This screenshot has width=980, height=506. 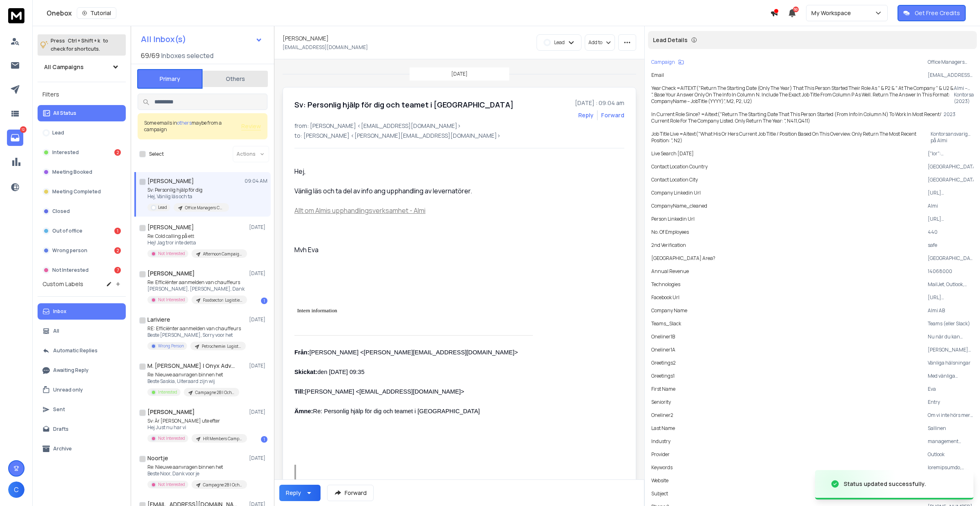 What do you see at coordinates (679, 206) in the screenshot?
I see `p: companyName_cleaned` at bounding box center [679, 206].